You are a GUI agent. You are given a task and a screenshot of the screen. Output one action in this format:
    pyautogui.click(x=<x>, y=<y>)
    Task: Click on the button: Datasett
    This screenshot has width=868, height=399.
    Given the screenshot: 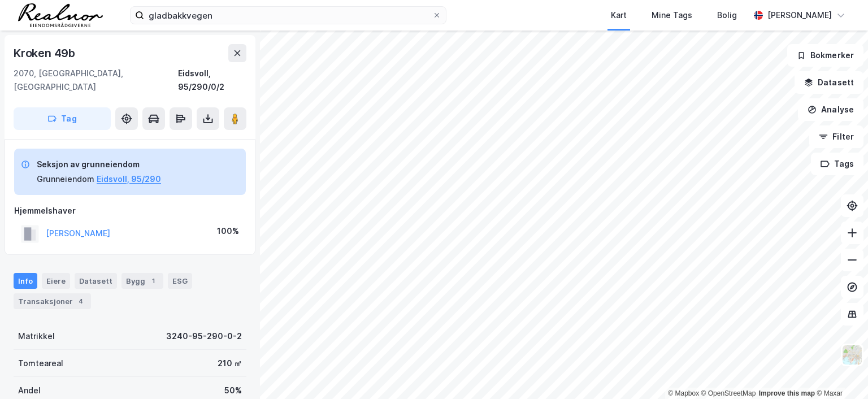 What is the action you would take?
    pyautogui.click(x=829, y=82)
    